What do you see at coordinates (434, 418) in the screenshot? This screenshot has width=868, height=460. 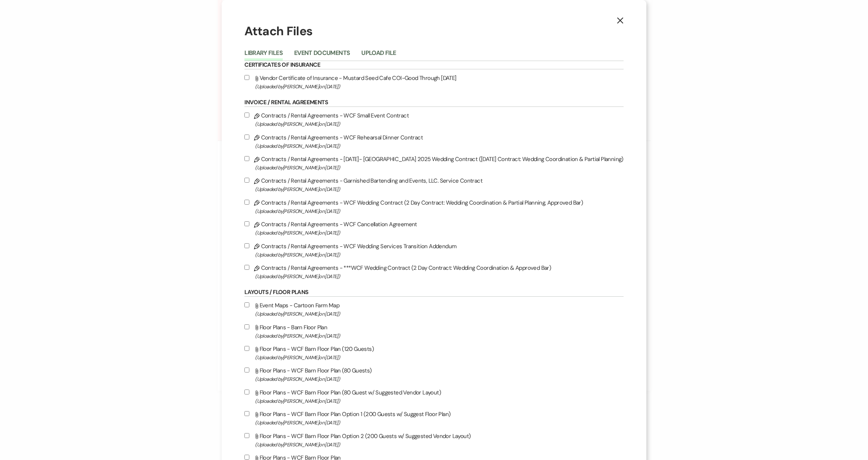 I see `label: Floor Plans - WCF Barn Floor Plan Option 1 (200 Guests w/ Suggest Floor Plan)` at bounding box center [434, 418].